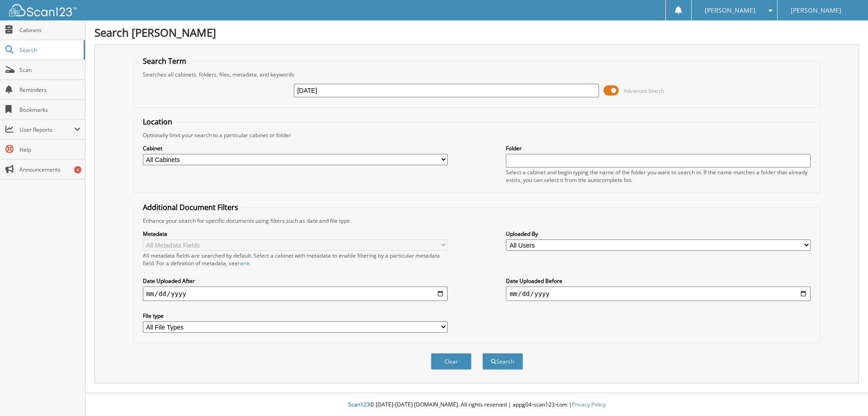 The height and width of the screenshot is (416, 868). I want to click on button: Search, so click(503, 361).